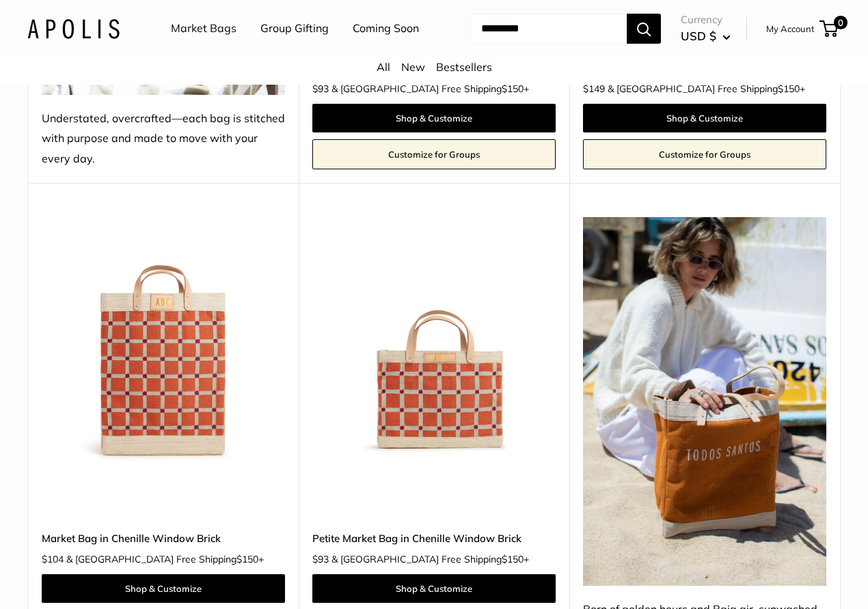  I want to click on button: Search, so click(644, 28).